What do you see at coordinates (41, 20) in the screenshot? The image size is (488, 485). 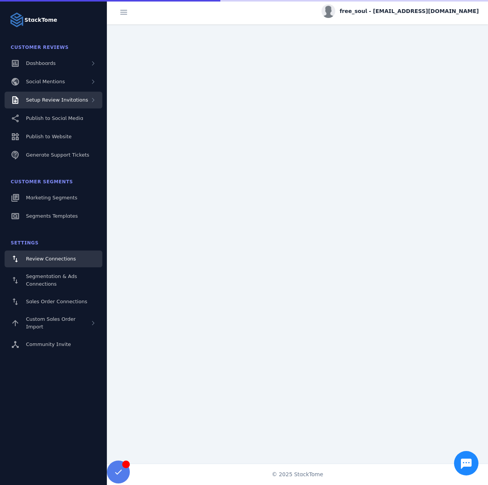 I see `strong: StackTome` at bounding box center [41, 20].